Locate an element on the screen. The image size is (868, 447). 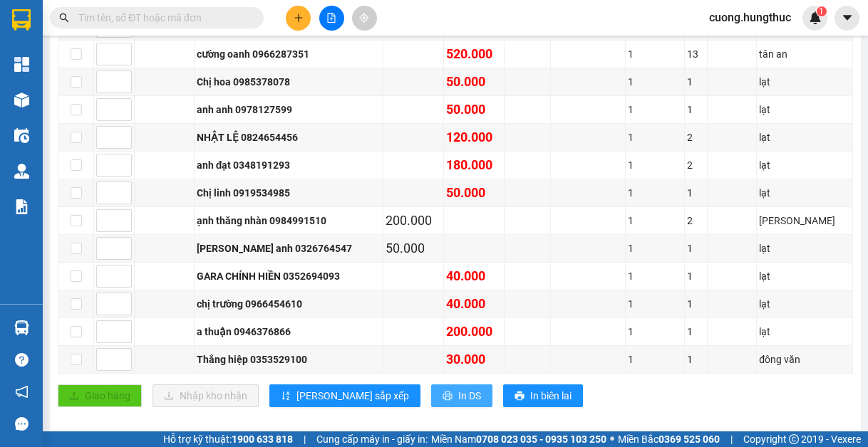
div: 13 is located at coordinates (695, 54).